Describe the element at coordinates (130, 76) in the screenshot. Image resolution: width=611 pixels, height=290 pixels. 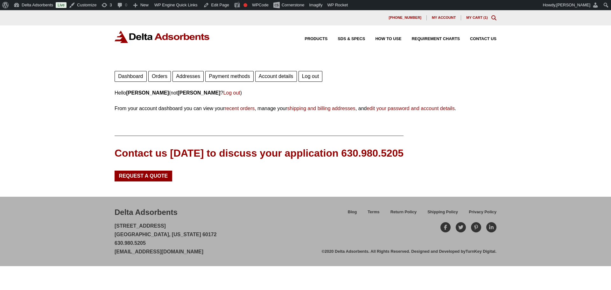
I see `a: Dashboard` at that location.